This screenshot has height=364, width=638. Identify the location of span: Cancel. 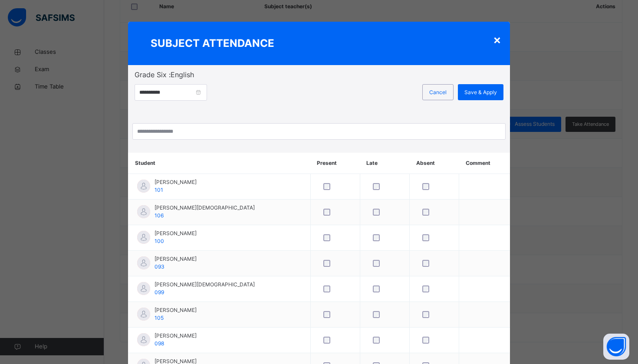
(438, 93).